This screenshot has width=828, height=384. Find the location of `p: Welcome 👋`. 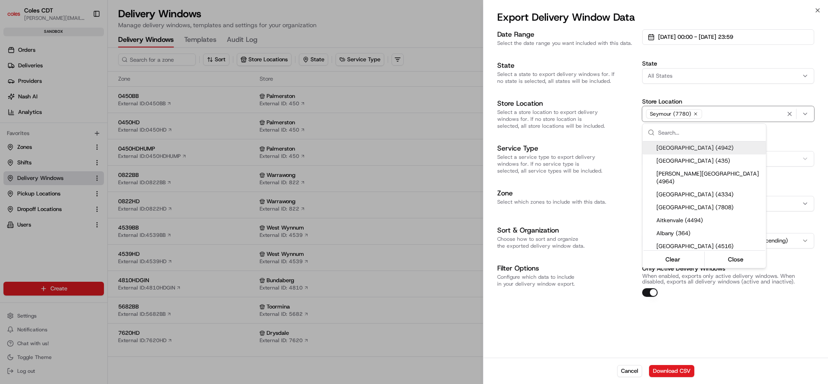

p: Welcome 👋 is located at coordinates (83, 41).